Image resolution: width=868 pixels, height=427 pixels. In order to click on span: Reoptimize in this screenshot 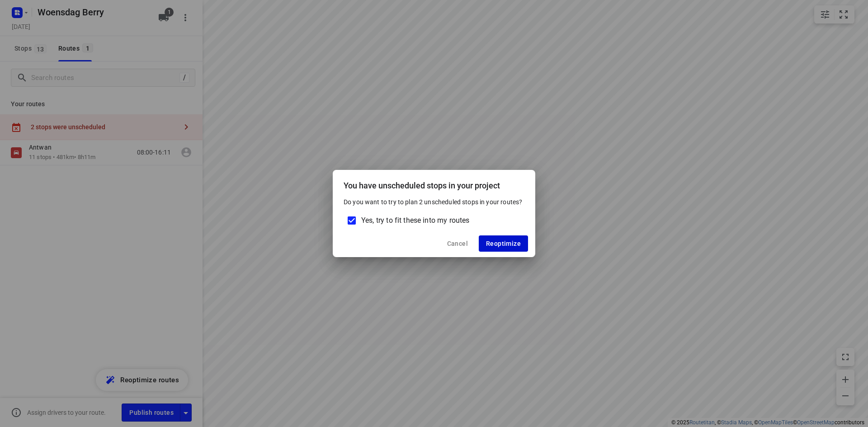, I will do `click(503, 243)`.